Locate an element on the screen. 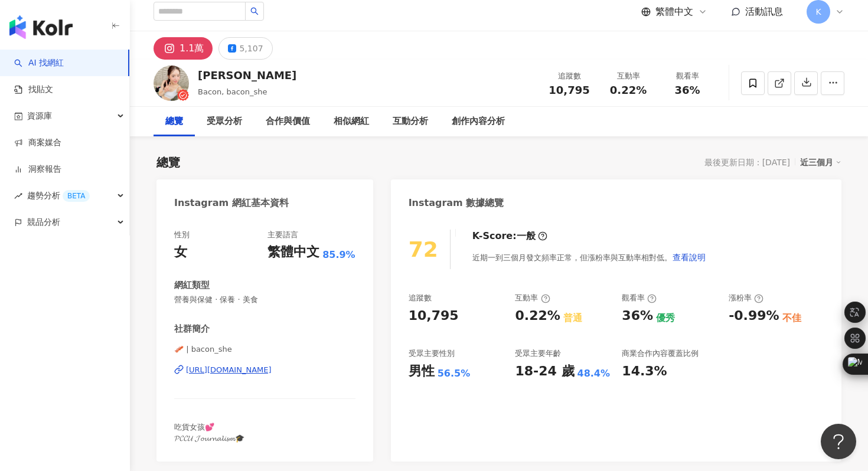  div: 合作與價值 is located at coordinates (287, 121).